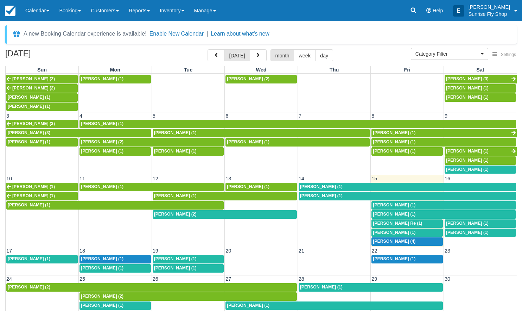 The width and height of the screenshot is (522, 311). What do you see at coordinates (228, 279) in the screenshot?
I see `span: 27` at bounding box center [228, 279].